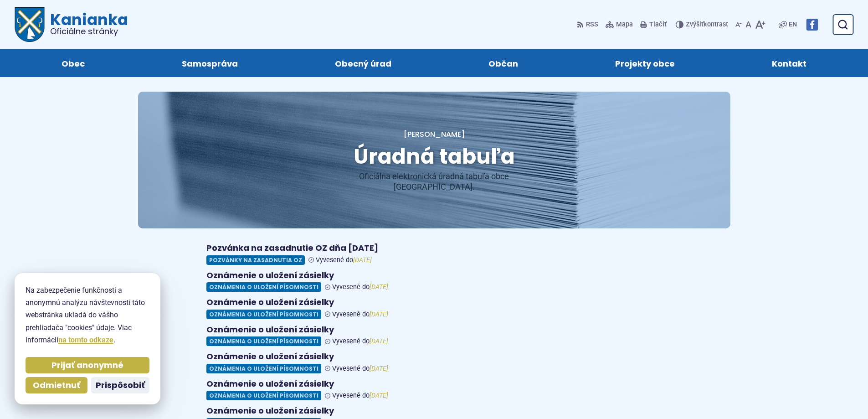  Describe the element at coordinates (625, 25) in the screenshot. I see `span: Mapa` at that location.